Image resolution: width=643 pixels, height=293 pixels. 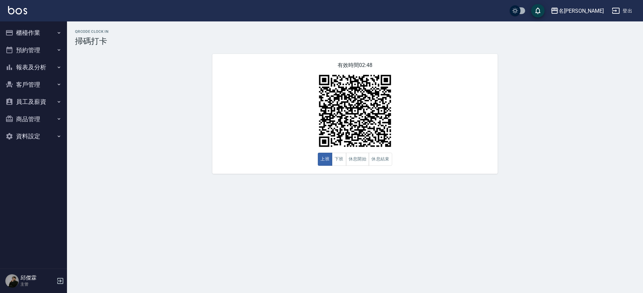 I want to click on button: 報表及分析, so click(x=33, y=67).